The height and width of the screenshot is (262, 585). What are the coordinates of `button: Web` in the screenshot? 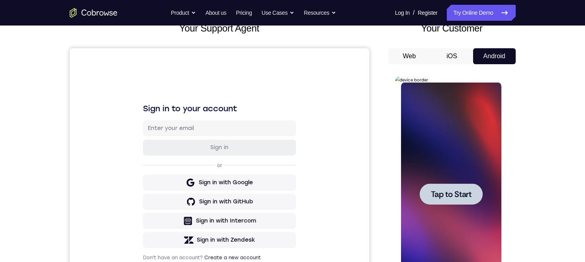 It's located at (409, 56).